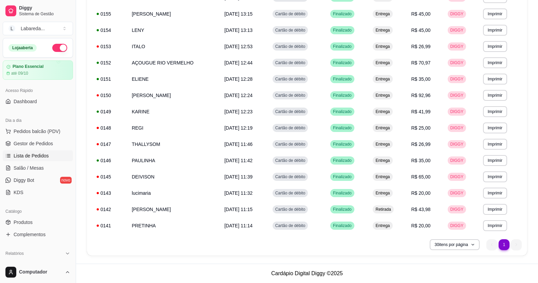 The height and width of the screenshot is (283, 538). I want to click on span: Lista de Pedidos, so click(31, 156).